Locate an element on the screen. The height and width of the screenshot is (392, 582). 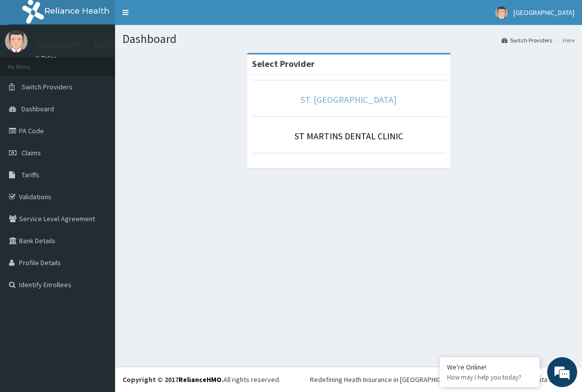
p: How may I help you today? is located at coordinates (489, 377).